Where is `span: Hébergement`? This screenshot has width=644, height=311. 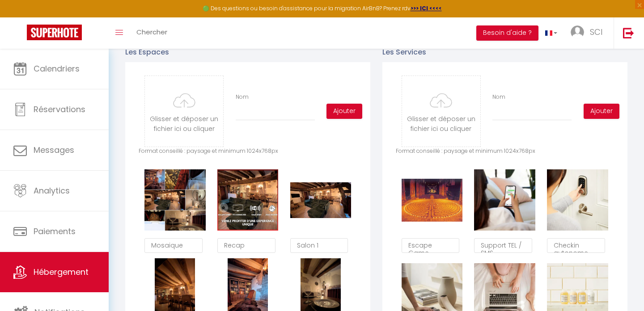 span: Hébergement is located at coordinates (61, 272).